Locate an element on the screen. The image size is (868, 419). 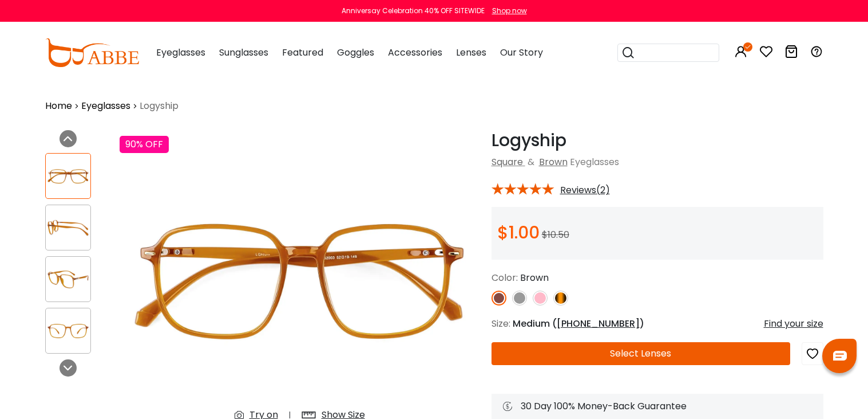
div: Shop now is located at coordinates (509, 11).